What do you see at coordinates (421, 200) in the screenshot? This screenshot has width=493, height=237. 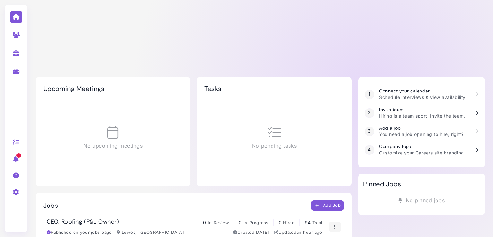 I see `div: No pinned jobs` at bounding box center [421, 200].